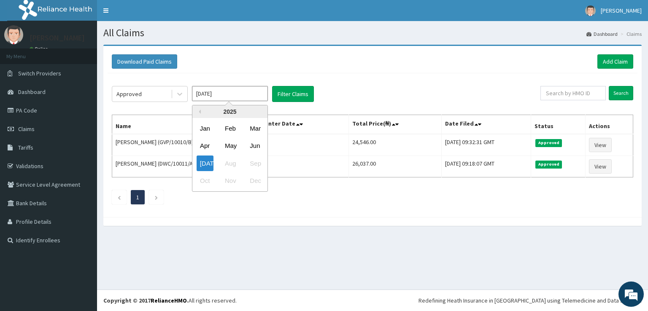 The width and height of the screenshot is (648, 311). Describe the element at coordinates (255, 146) in the screenshot. I see `div: Choose June 2025` at that location.